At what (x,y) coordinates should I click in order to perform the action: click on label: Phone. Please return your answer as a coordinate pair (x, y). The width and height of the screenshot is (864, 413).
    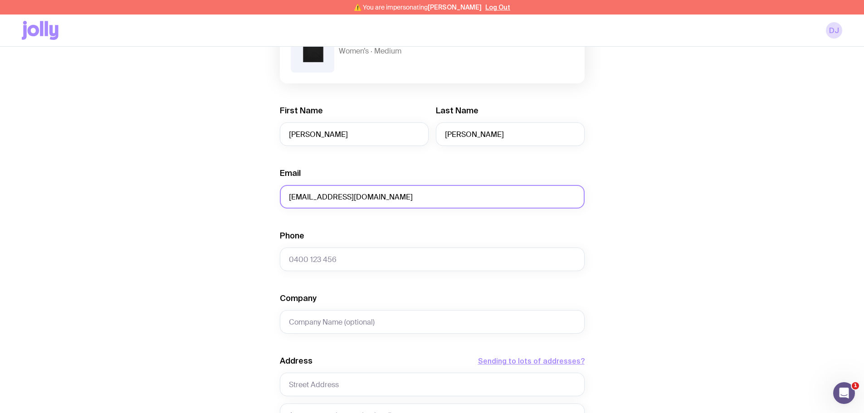
    Looking at the image, I should click on (292, 236).